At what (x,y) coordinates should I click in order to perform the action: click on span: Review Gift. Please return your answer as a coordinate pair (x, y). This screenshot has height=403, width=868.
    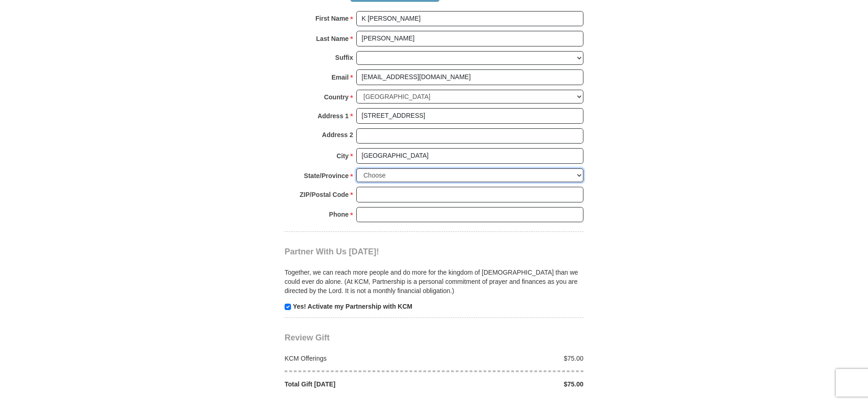
    Looking at the image, I should click on (307, 337).